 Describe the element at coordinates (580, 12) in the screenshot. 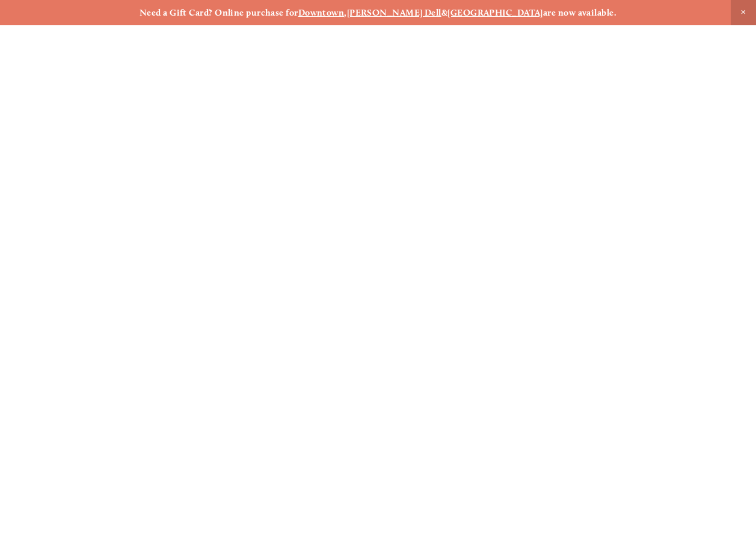

I see `strong: are now available.` at that location.